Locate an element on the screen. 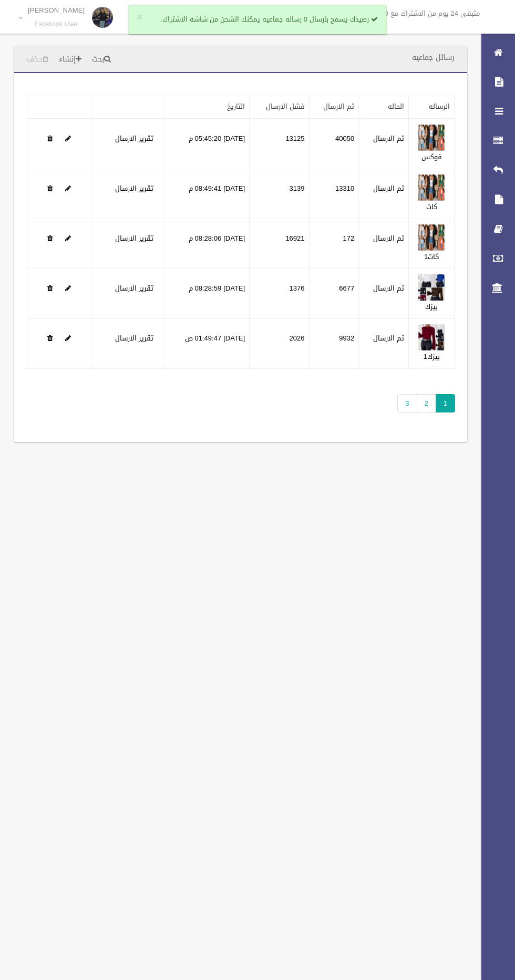 Image resolution: width=515 pixels, height=980 pixels. a: كات is located at coordinates (431, 206).